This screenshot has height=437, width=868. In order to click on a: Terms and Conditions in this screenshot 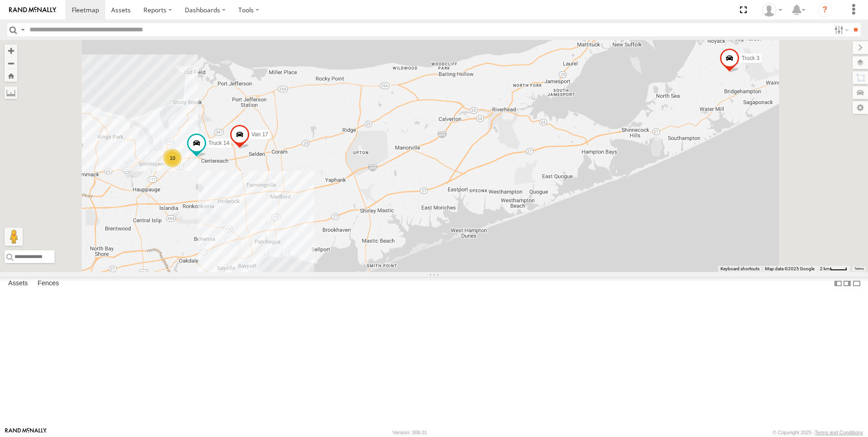, I will do `click(839, 432)`.